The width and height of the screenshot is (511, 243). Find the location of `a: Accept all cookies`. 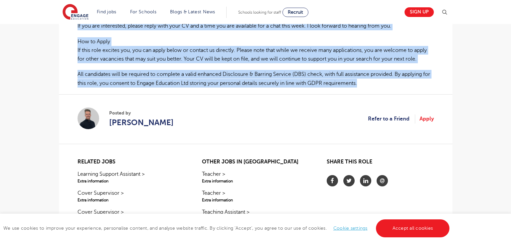

a: Accept all cookies is located at coordinates (413, 228).